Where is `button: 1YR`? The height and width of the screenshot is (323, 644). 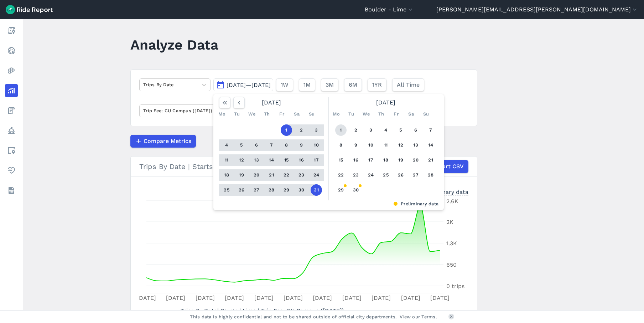
button: 1YR is located at coordinates (377, 85).